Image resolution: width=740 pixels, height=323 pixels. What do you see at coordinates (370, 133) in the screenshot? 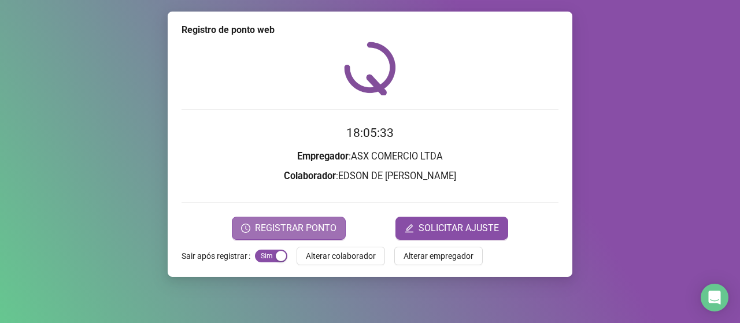
I see `time: 18:05:33` at bounding box center [370, 133].